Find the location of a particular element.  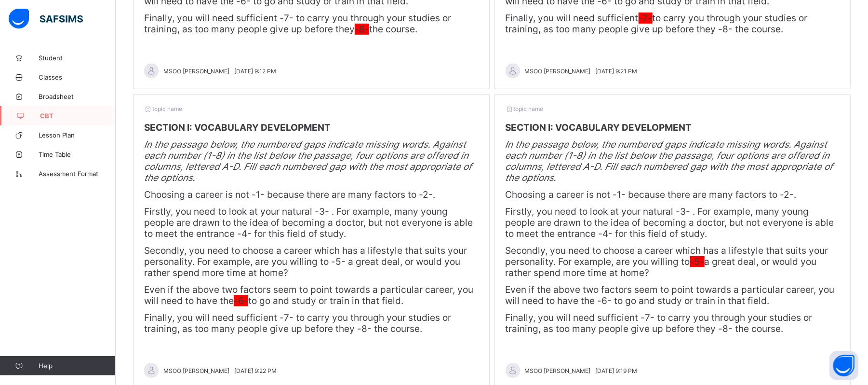

span: -5- is located at coordinates (698, 261).